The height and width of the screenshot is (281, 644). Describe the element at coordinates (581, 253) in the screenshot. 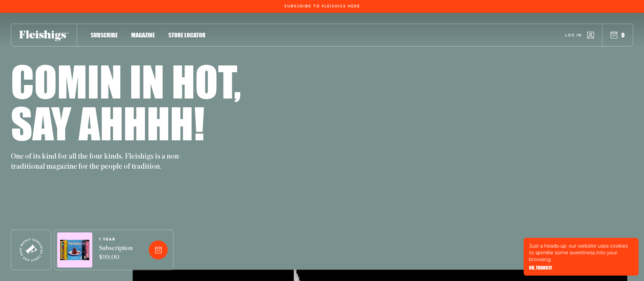

I see `p: Just a heads-up: our website uses cookies to sprinkle some sweetness into your browsing.` at that location.